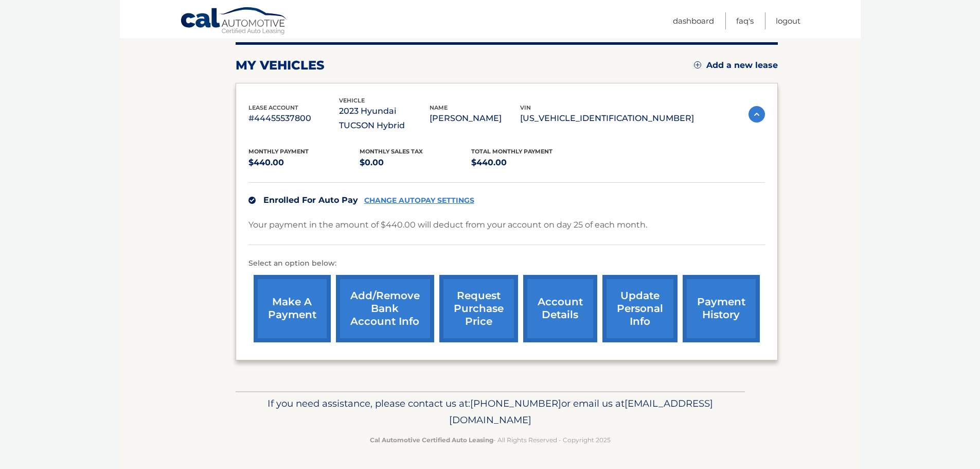 The width and height of the screenshot is (980, 469). Describe the element at coordinates (721, 308) in the screenshot. I see `a: payment history` at that location.